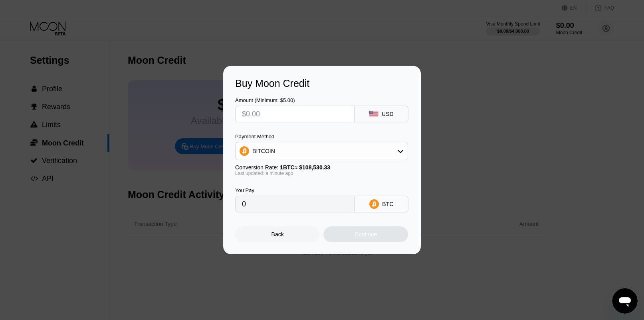 The image size is (644, 320). Describe the element at coordinates (305, 168) in the screenshot. I see `span: 1 BTC ≈ $108,530.33` at that location.